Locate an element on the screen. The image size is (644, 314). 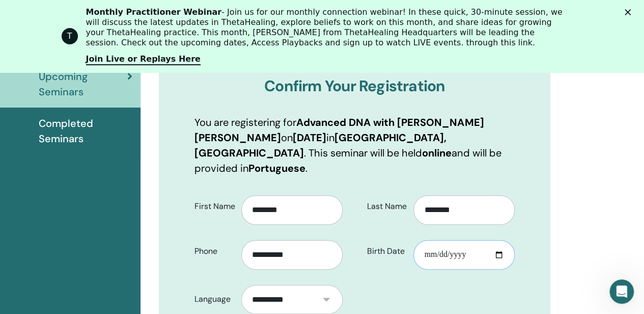
div: Profile image for ThetaHealing is located at coordinates (70, 36).